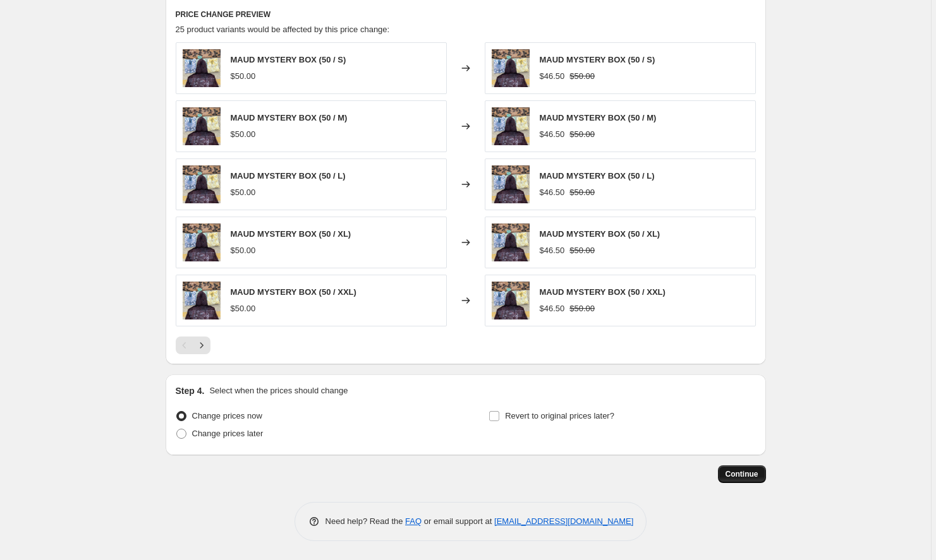 Image resolution: width=936 pixels, height=560 pixels. Describe the element at coordinates (466, 15) in the screenshot. I see `h6: PRICE CHANGE PREVIEW` at that location.